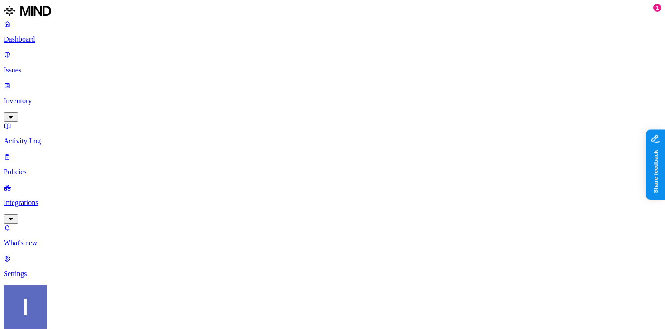 The image size is (665, 329). Describe the element at coordinates (332, 235) in the screenshot. I see `a: What's new` at that location.